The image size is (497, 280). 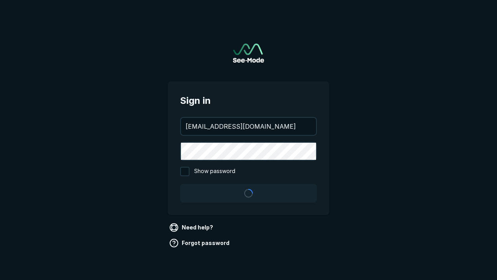 What do you see at coordinates (200, 243) in the screenshot?
I see `a: Forgot password` at bounding box center [200, 243].